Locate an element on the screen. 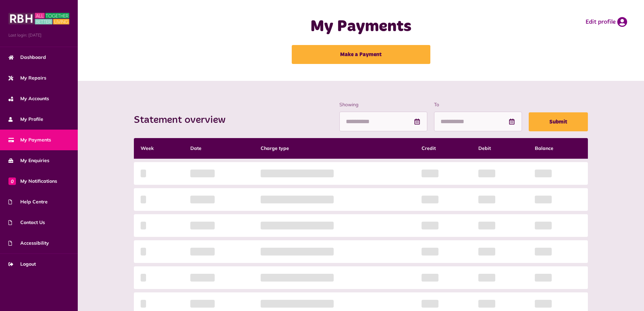  span: My Enquiries is located at coordinates (29, 160).